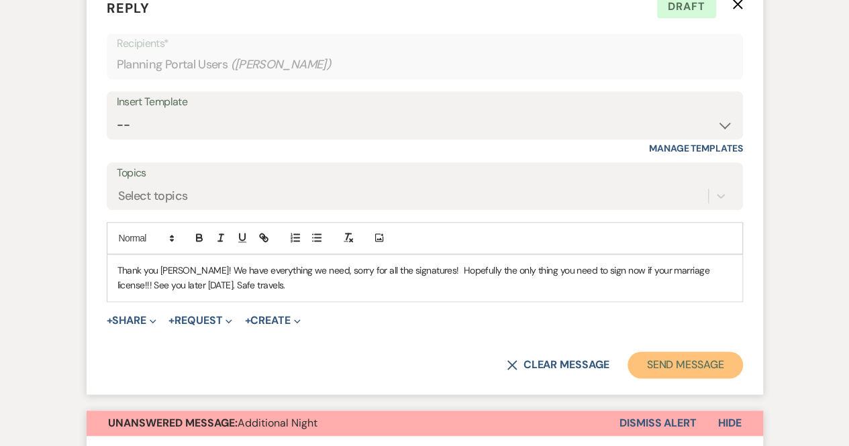 Image resolution: width=849 pixels, height=446 pixels. What do you see at coordinates (657, 423) in the screenshot?
I see `button: Dismiss Alert` at bounding box center [657, 423].